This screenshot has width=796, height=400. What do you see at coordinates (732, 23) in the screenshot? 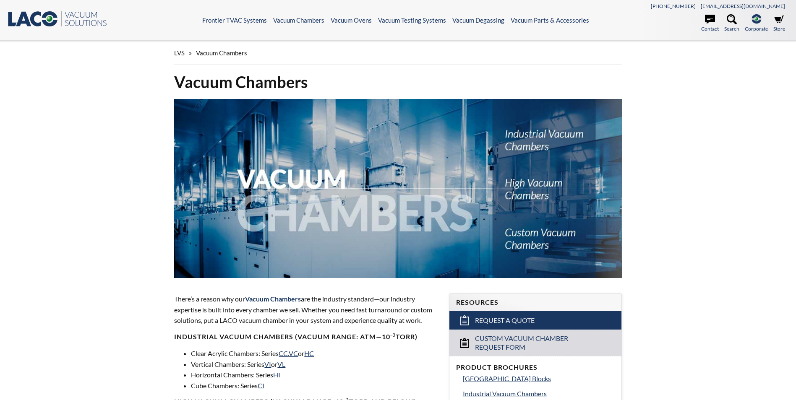
I see `a: Search` at bounding box center [732, 23].